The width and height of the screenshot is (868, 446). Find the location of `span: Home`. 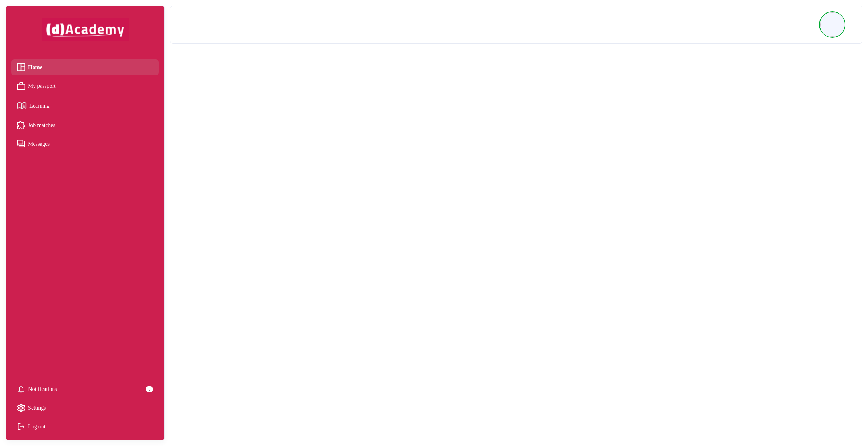

span: Home is located at coordinates (35, 67).